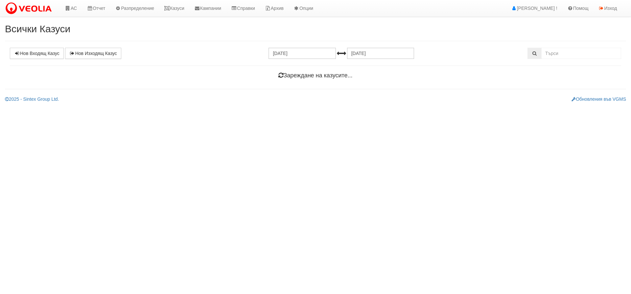  What do you see at coordinates (30, 9) in the screenshot?
I see `img: VeoliaLogo.png` at bounding box center [30, 9].